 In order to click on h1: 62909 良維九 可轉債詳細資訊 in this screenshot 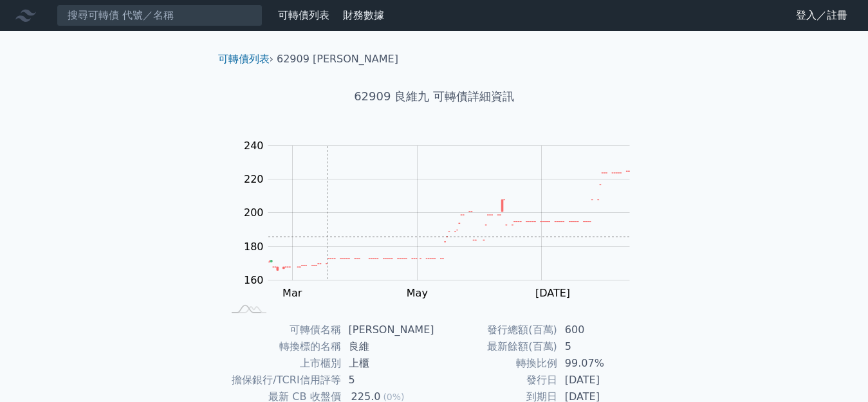, I will do `click(434, 97)`.